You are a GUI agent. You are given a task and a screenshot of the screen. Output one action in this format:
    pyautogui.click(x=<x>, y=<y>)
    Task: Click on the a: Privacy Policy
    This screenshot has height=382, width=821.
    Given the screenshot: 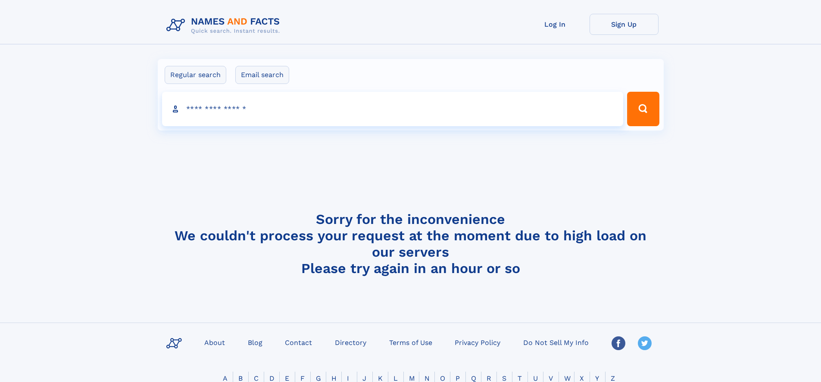 What is the action you would take?
    pyautogui.click(x=478, y=342)
    